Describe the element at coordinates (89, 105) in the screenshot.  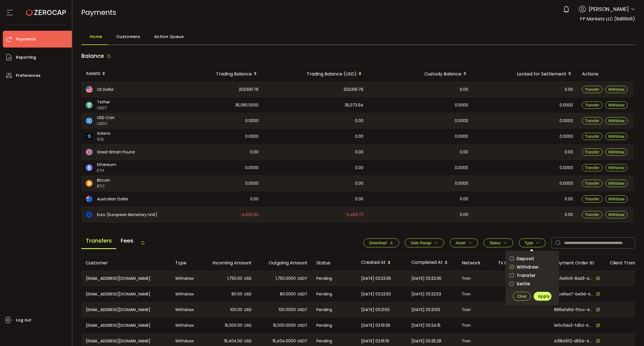
I see `img: usdt_portfolio.svg` at that location.